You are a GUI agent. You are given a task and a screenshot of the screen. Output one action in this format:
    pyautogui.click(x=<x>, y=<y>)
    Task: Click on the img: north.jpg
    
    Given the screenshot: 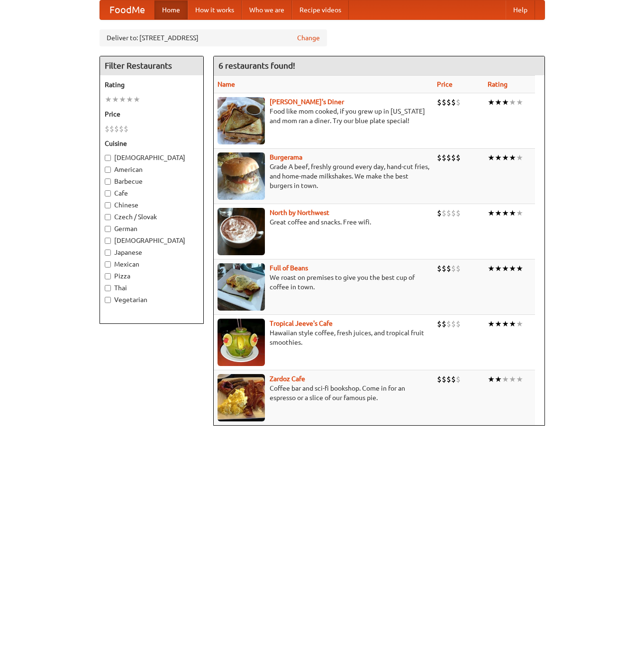 What is the action you would take?
    pyautogui.click(x=241, y=232)
    